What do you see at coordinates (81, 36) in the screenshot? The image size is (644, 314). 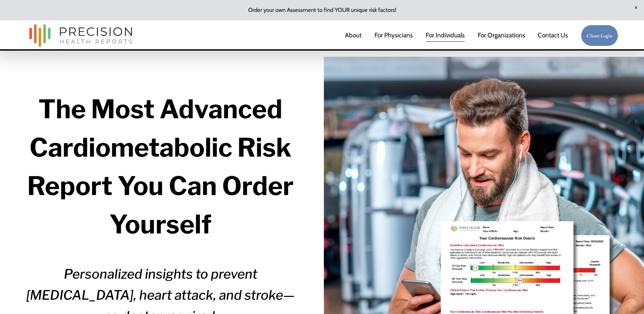 I see `img: Precision Health Reports` at bounding box center [81, 36].